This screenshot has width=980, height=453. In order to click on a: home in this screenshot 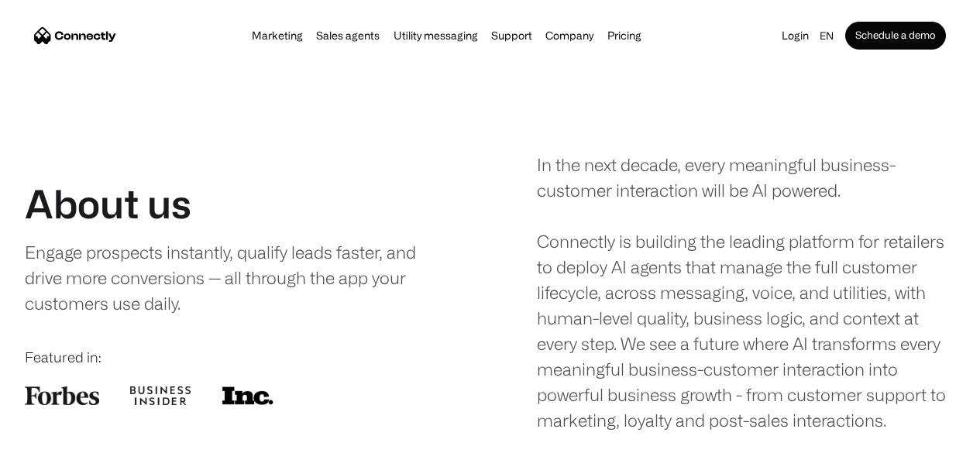, I will do `click(75, 36)`.